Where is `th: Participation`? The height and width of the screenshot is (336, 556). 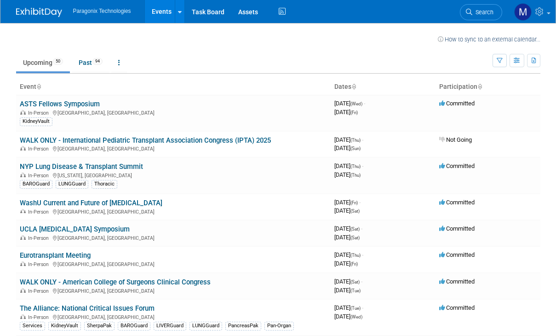
th: Participation is located at coordinates (488, 87).